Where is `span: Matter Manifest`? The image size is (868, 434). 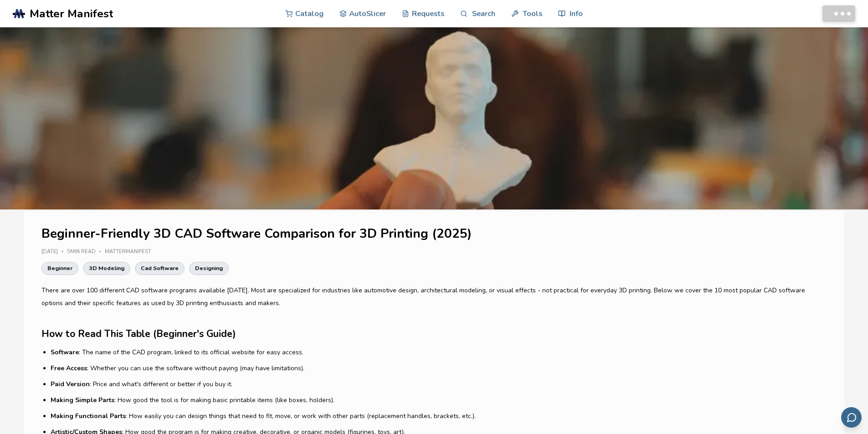 span: Matter Manifest is located at coordinates (71, 14).